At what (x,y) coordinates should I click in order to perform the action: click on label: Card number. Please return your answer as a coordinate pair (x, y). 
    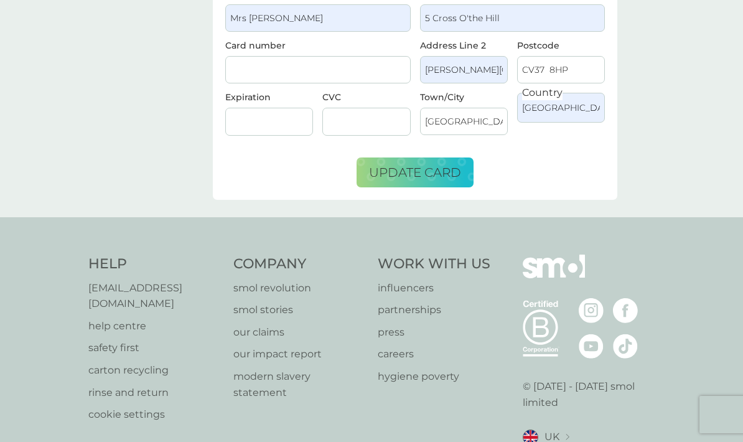
    Looking at the image, I should click on (255, 45).